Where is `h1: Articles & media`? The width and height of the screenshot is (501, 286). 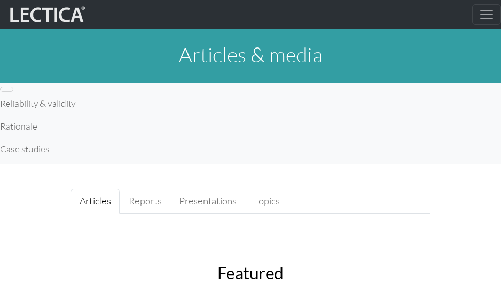 h1: Articles & media is located at coordinates (250, 55).